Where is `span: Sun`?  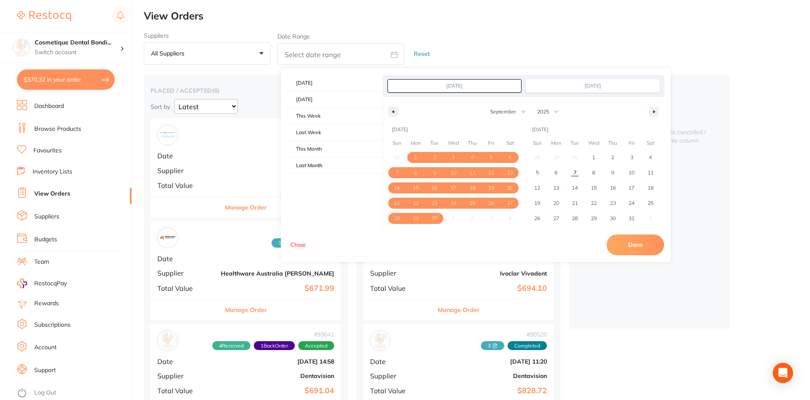
span: Sun is located at coordinates (537, 143).